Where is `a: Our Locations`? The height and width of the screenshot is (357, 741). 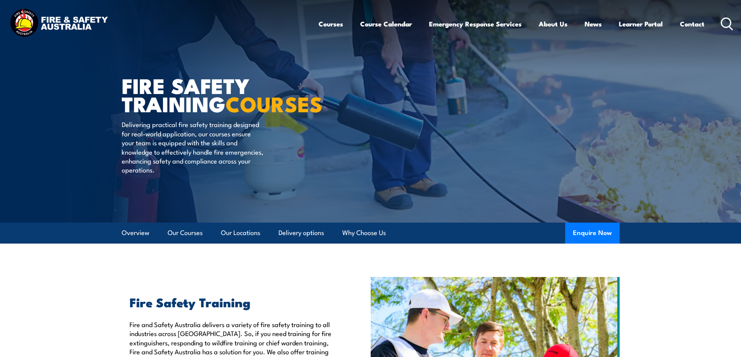
a: Our Locations is located at coordinates (240, 233).